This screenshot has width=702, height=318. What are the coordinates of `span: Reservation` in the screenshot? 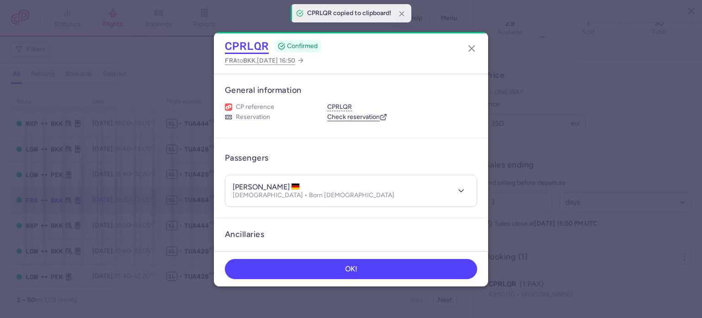 It's located at (253, 117).